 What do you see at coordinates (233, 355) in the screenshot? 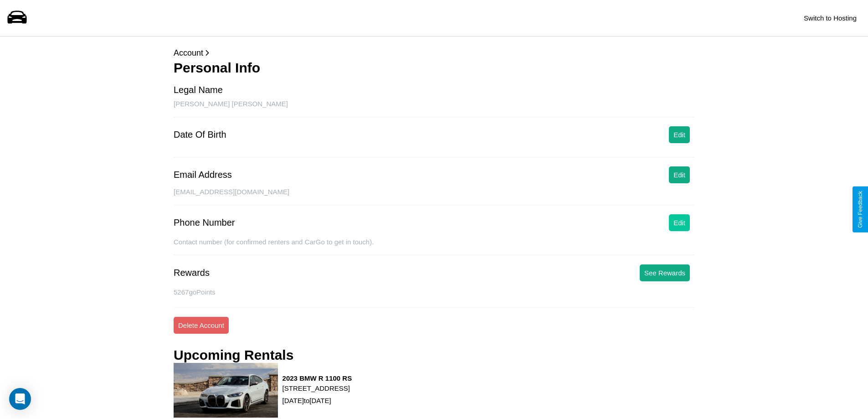
I see `h3: Upcoming Rentals` at bounding box center [233, 355].